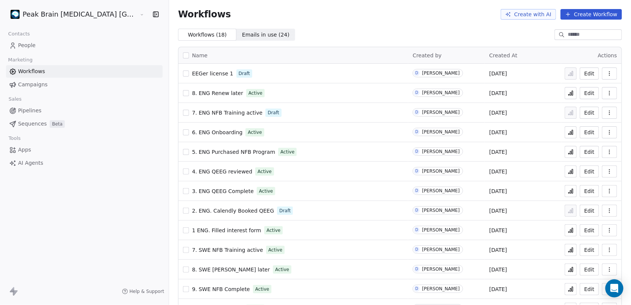 This screenshot has height=305, width=631. I want to click on span: EEGer license 1, so click(213, 73).